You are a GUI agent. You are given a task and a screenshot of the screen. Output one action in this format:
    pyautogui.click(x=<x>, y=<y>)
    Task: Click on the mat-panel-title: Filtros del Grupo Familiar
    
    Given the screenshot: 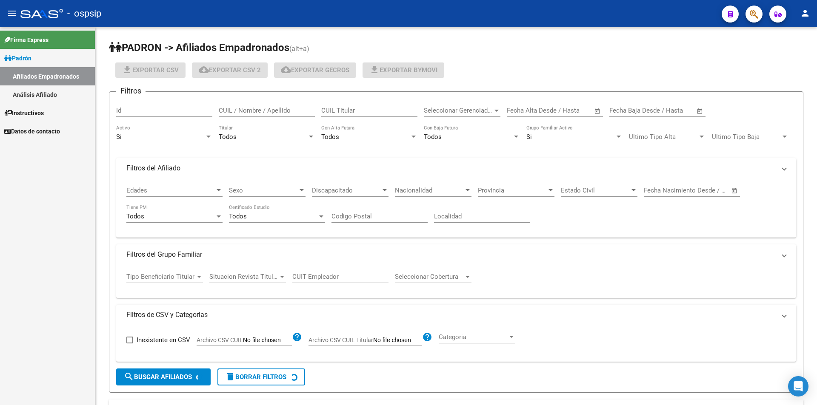 What is the action you would take?
    pyautogui.click(x=451, y=255)
    